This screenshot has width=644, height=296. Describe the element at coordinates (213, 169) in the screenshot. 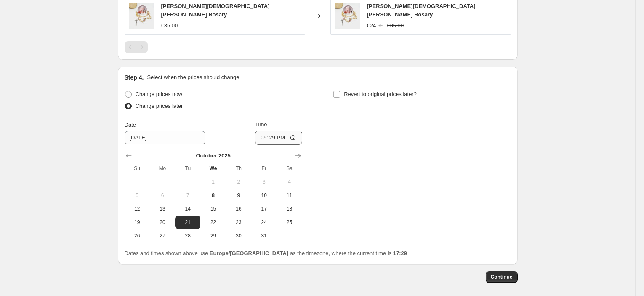

I see `span: We` at that location.